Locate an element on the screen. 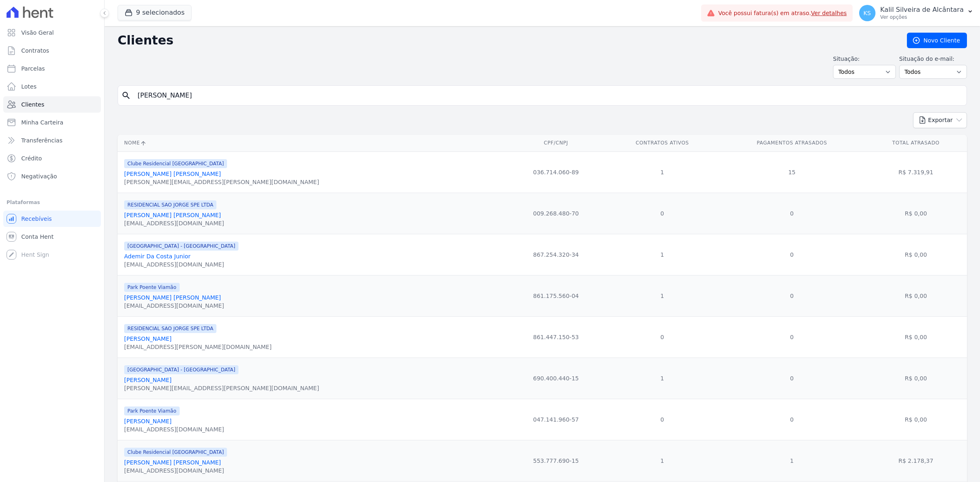  span: Contratos is located at coordinates (35, 51).